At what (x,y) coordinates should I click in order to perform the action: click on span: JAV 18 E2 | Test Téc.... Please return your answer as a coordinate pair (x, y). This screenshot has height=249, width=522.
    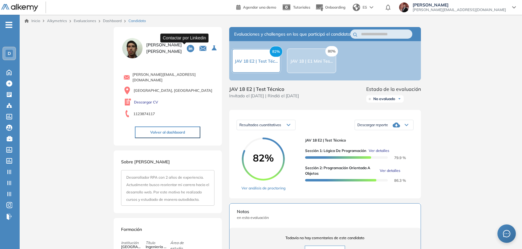
    Looking at the image, I should click on (256, 61).